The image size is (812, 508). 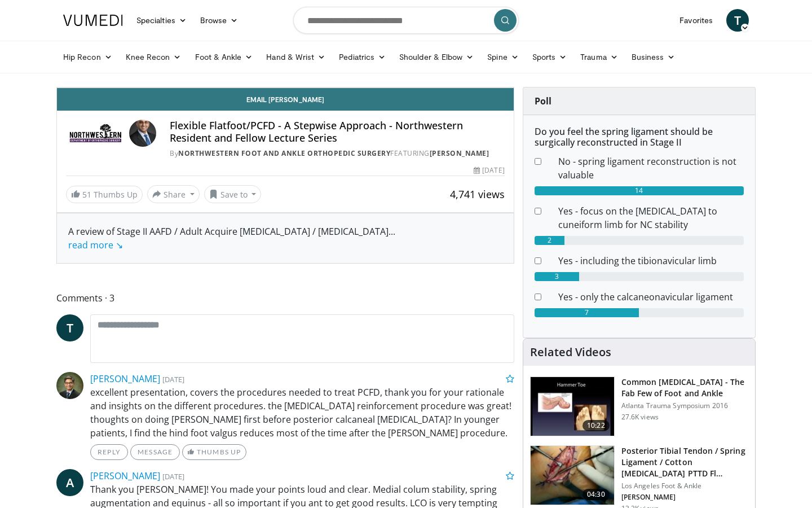 What do you see at coordinates (285, 298) in the screenshot?
I see `span: Comments 3` at bounding box center [285, 298].